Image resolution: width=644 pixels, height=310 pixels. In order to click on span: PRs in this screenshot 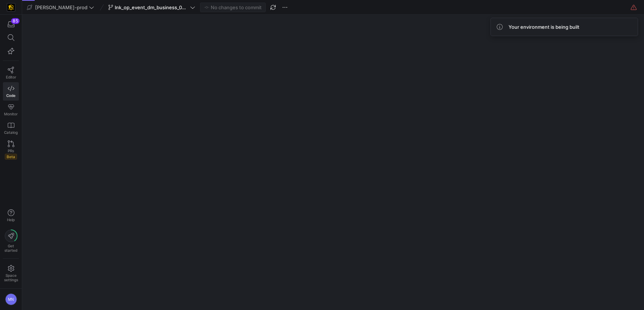, I will do `click(11, 151)`.